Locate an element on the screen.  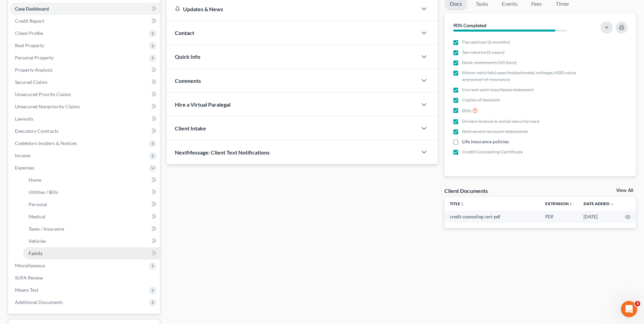
span: Client Profile is located at coordinates (29, 33).